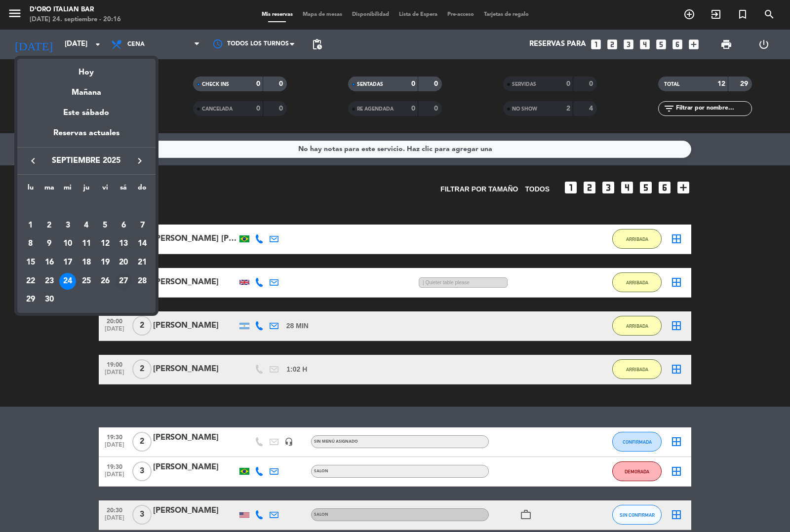 The height and width of the screenshot is (532, 790). I want to click on div: 7, so click(142, 225).